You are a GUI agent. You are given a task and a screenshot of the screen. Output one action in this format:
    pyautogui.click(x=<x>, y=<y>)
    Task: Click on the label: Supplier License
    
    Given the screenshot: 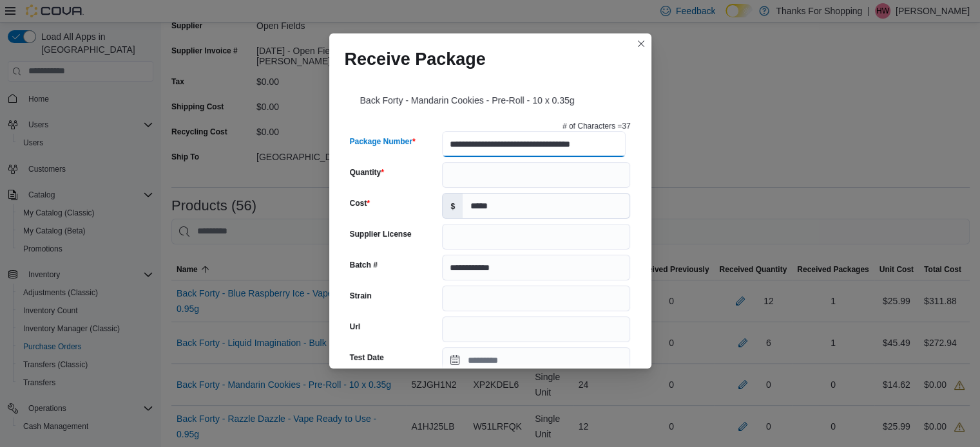 What is the action you would take?
    pyautogui.click(x=381, y=235)
    